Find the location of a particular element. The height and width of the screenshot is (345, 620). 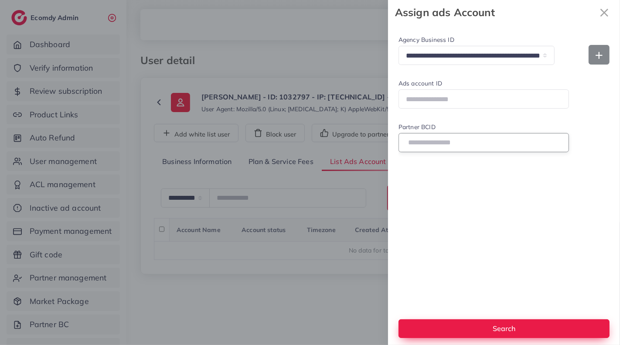

button: Close is located at coordinates (604, 12).